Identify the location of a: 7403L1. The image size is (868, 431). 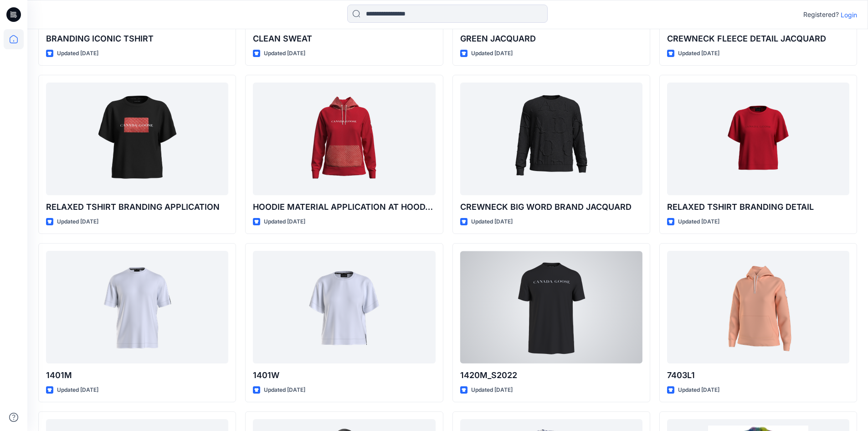
(759, 307).